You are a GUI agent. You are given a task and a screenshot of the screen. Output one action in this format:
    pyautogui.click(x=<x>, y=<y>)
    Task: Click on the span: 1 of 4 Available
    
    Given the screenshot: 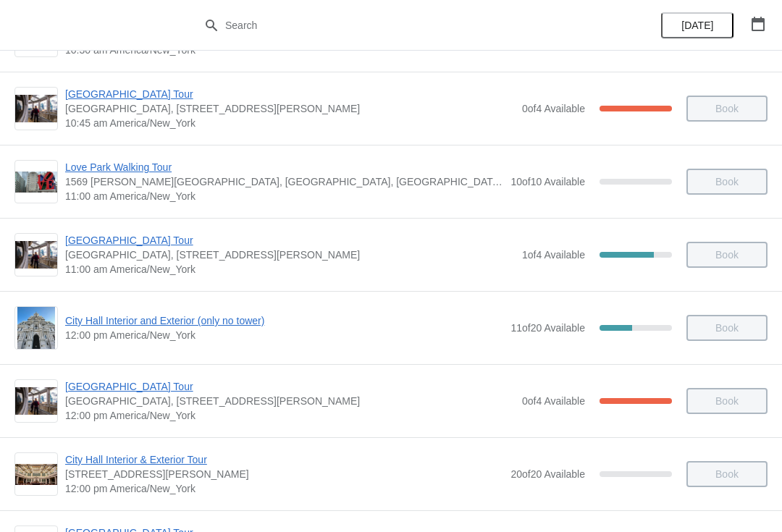 What is the action you would take?
    pyautogui.click(x=553, y=255)
    